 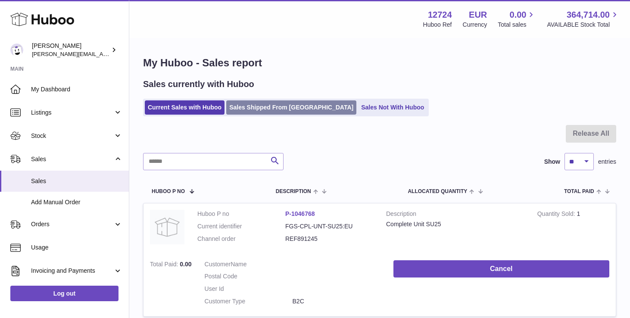 I want to click on dt: Channel order, so click(x=241, y=239).